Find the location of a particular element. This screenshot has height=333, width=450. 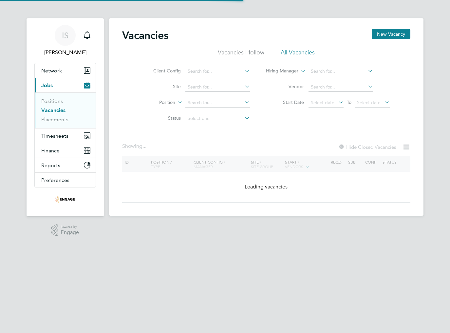

input: Select one is located at coordinates (217, 119).